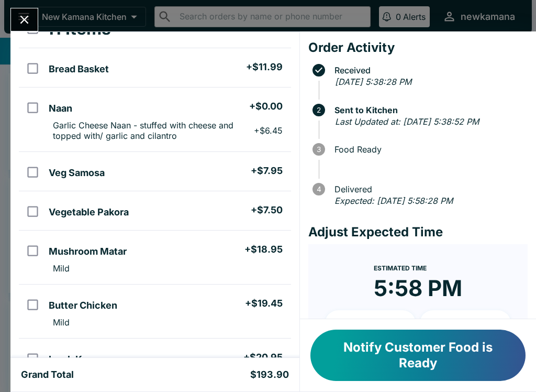 This screenshot has width=536, height=392. Describe the element at coordinates (264, 303) in the screenshot. I see `h5: + $19.45` at that location.